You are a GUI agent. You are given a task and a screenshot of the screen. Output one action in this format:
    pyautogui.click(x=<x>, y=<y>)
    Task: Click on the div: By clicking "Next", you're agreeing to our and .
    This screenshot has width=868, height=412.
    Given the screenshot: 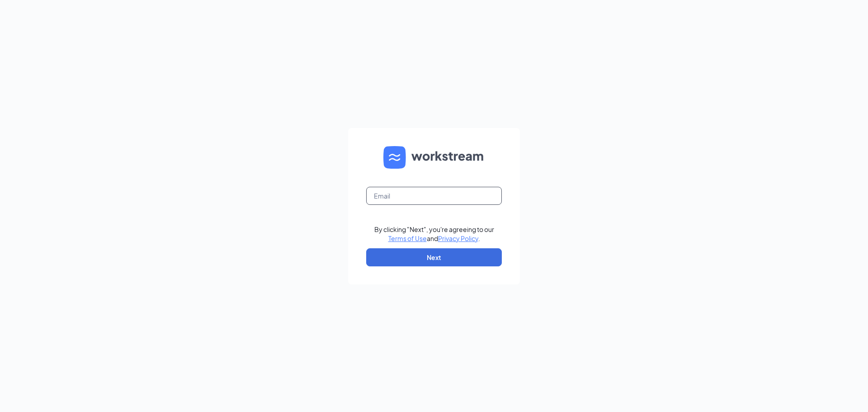 What is the action you would take?
    pyautogui.click(x=434, y=234)
    